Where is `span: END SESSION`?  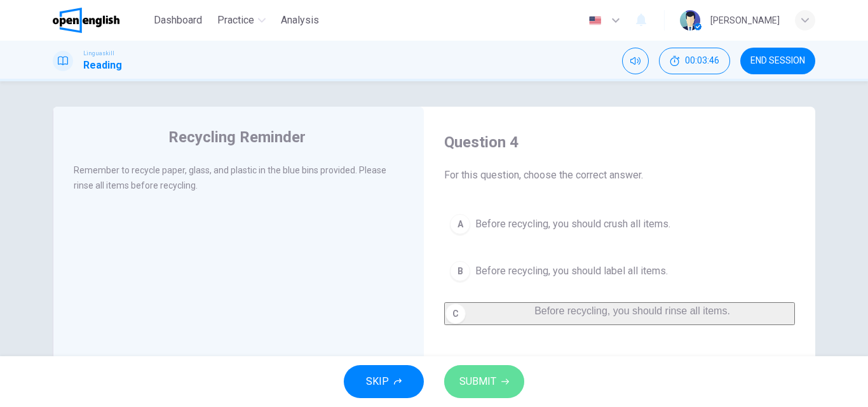
span: END SESSION is located at coordinates (778, 61).